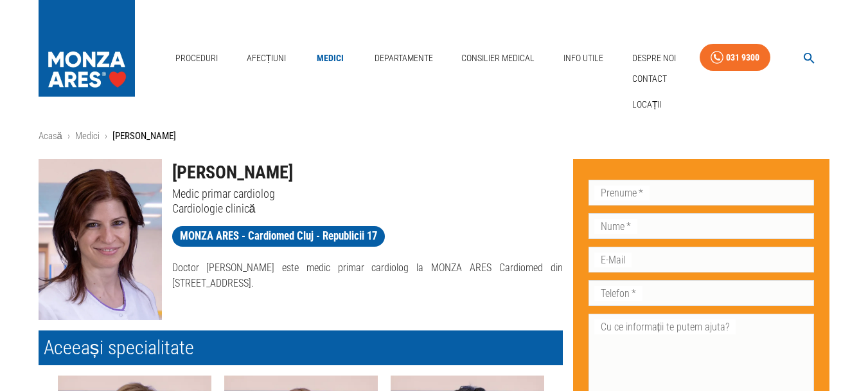 The image size is (868, 391). Describe the element at coordinates (498, 58) in the screenshot. I see `a: Consilier Medical` at that location.